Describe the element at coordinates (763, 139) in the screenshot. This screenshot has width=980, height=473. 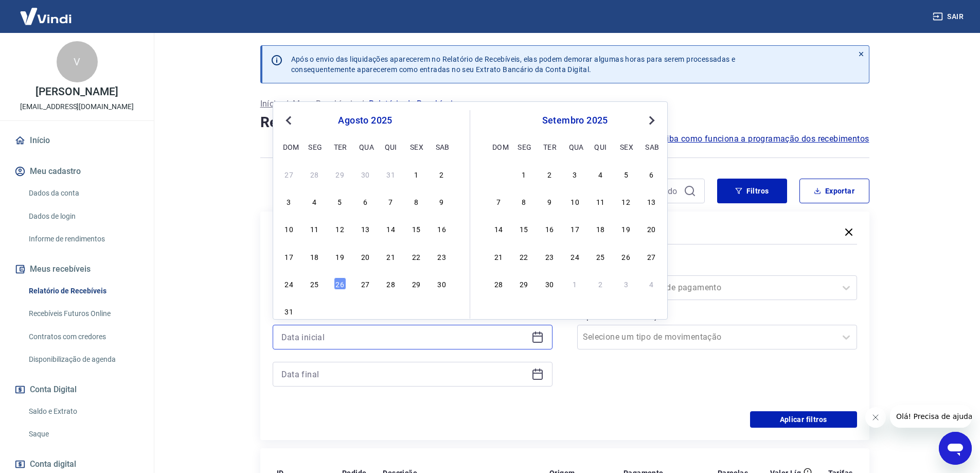
I see `a: Saiba como funciona a programação dos recebimentos` at that location.